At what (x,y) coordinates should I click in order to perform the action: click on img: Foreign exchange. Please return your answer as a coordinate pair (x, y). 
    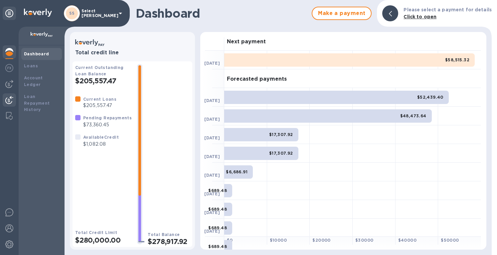
    Looking at the image, I should click on (9, 68).